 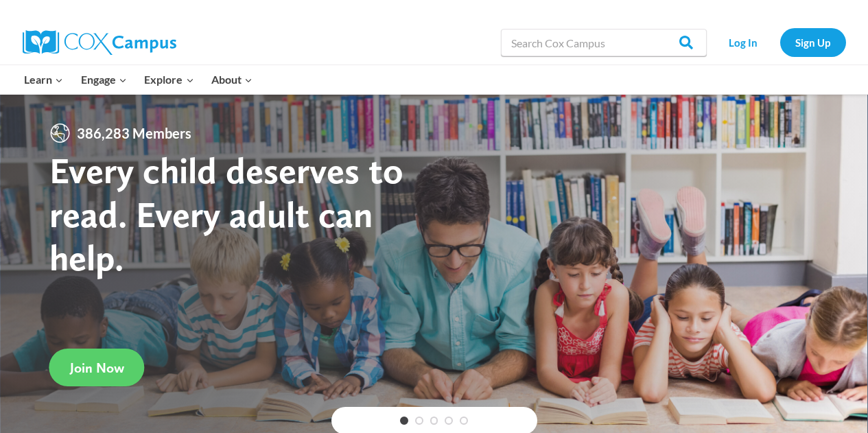 What do you see at coordinates (813, 42) in the screenshot?
I see `a: Sign Up` at bounding box center [813, 42].